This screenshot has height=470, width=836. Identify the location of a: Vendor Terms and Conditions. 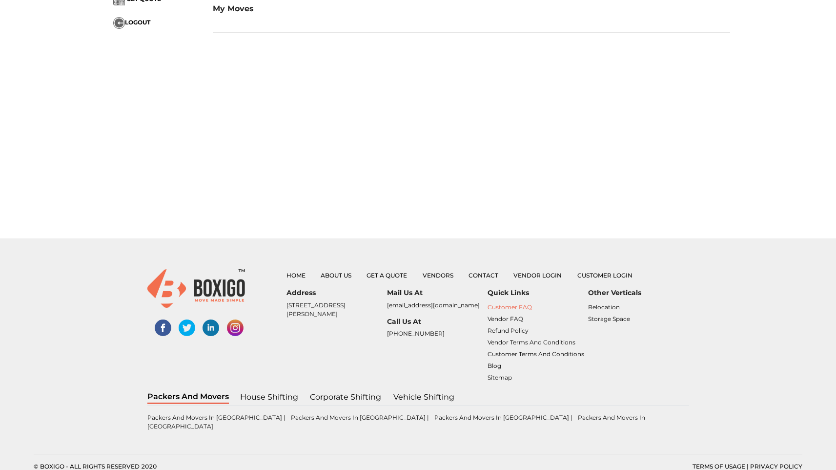
(532, 342).